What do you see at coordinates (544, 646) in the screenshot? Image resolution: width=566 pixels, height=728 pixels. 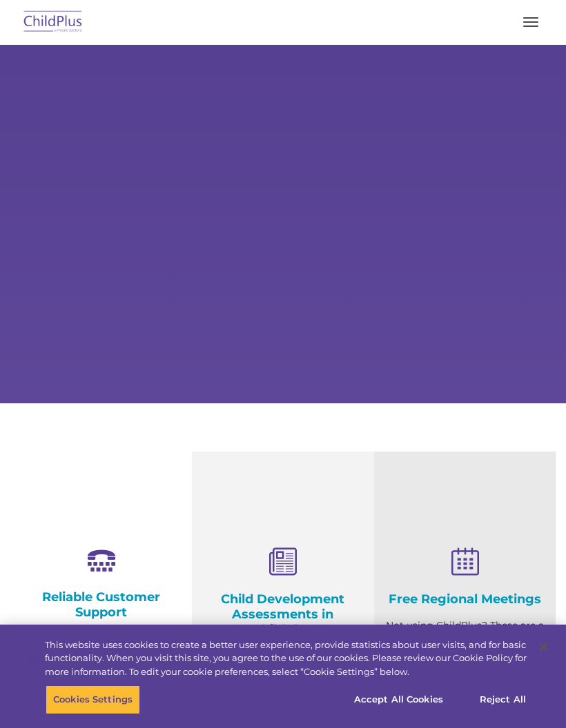 I see `button: Close` at bounding box center [544, 646].